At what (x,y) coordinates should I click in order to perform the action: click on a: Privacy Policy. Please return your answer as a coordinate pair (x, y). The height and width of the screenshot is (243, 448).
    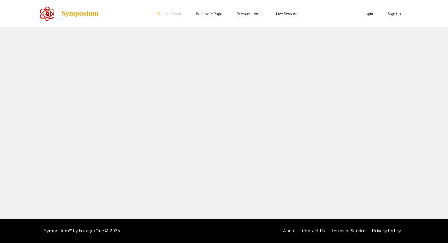
    Looking at the image, I should click on (386, 231).